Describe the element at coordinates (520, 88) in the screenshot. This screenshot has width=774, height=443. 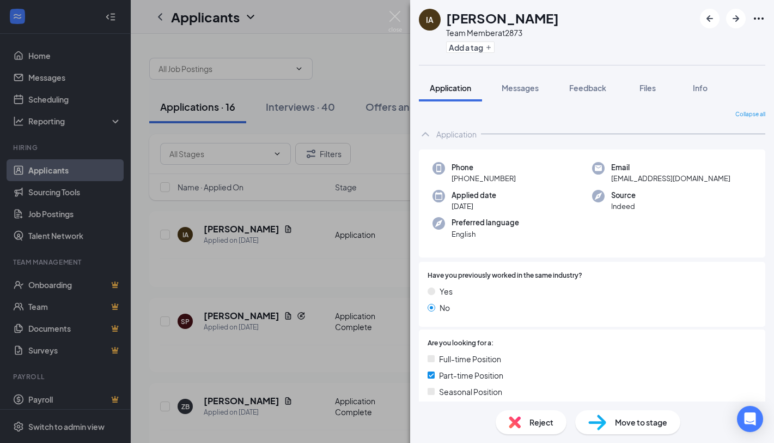
I see `span: Messages` at that location.